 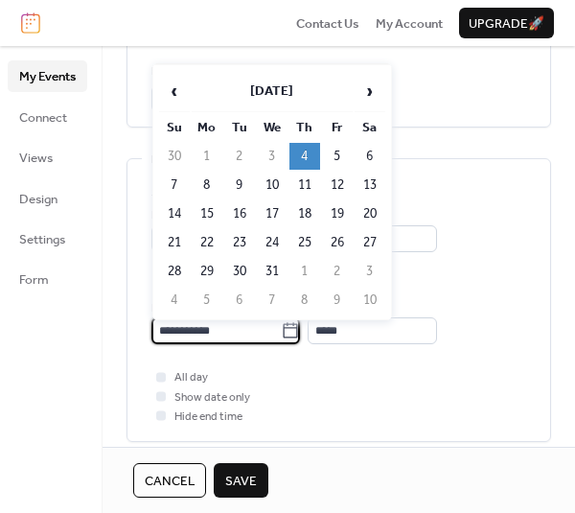 I want to click on td: 26, so click(x=337, y=243).